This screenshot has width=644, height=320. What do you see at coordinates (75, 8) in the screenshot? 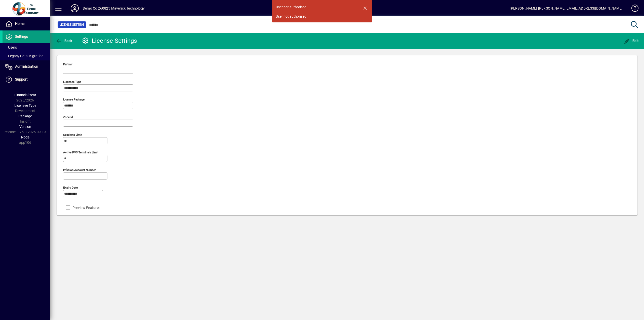
I see `button: Profile` at bounding box center [75, 8].